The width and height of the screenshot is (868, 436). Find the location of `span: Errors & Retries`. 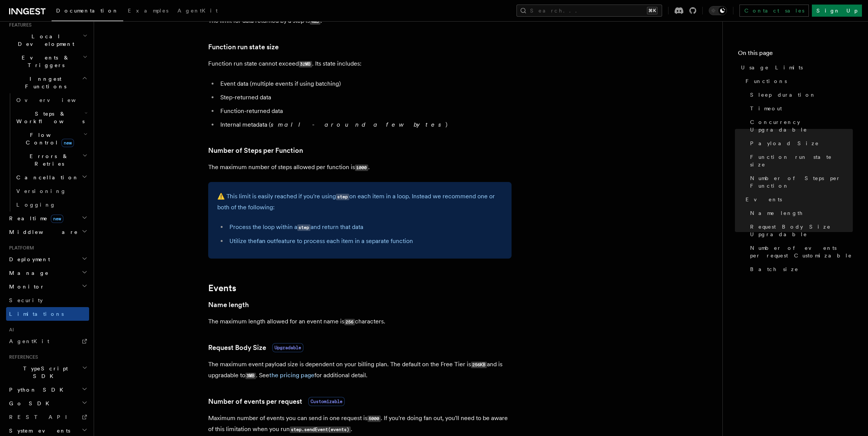

span: Errors & Retries is located at coordinates (48, 160).